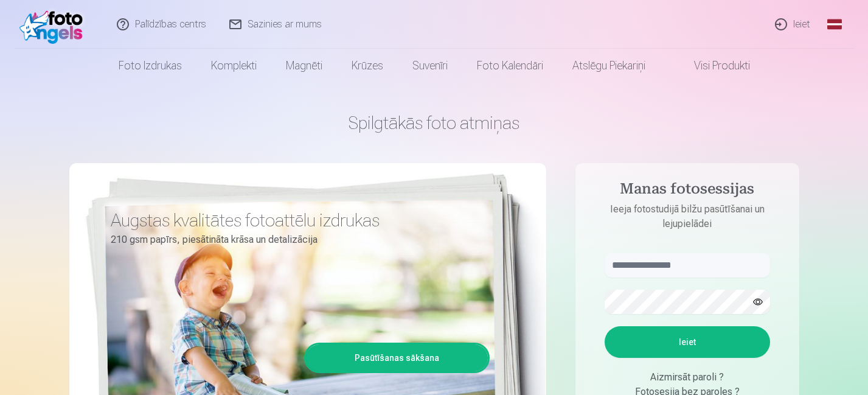 Image resolution: width=868 pixels, height=395 pixels. Describe the element at coordinates (296, 220) in the screenshot. I see `h3: Augstas kvalitātes fotoattēlu izdrukas` at that location.